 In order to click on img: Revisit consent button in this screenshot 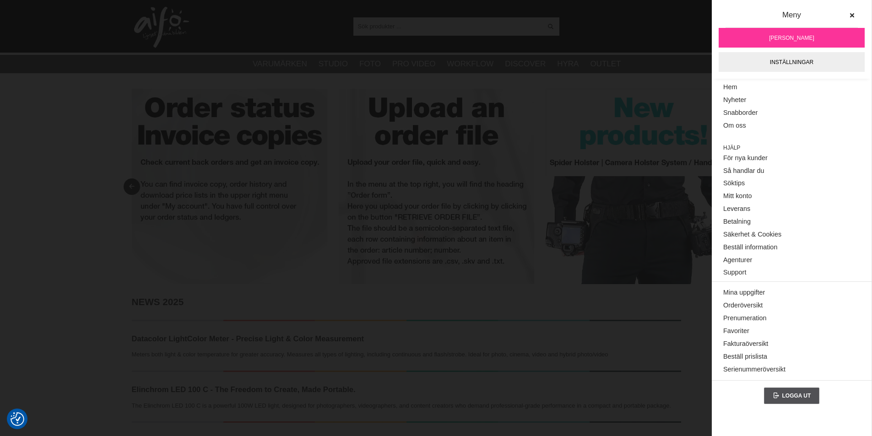, I will do `click(17, 419)`.